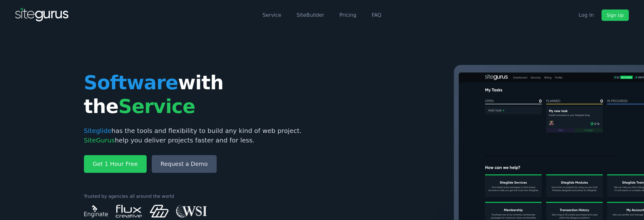 This screenshot has height=220, width=644. I want to click on span: SiteGurus, so click(100, 140).